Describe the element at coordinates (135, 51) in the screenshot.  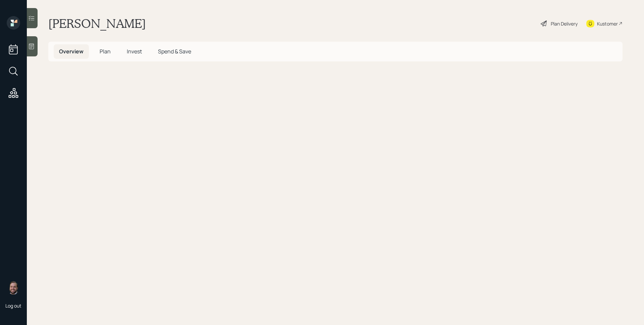
I see `span: Invest` at that location.